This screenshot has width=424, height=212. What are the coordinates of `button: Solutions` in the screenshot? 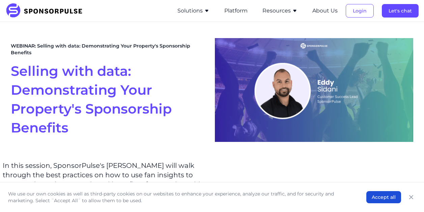 It's located at (193, 11).